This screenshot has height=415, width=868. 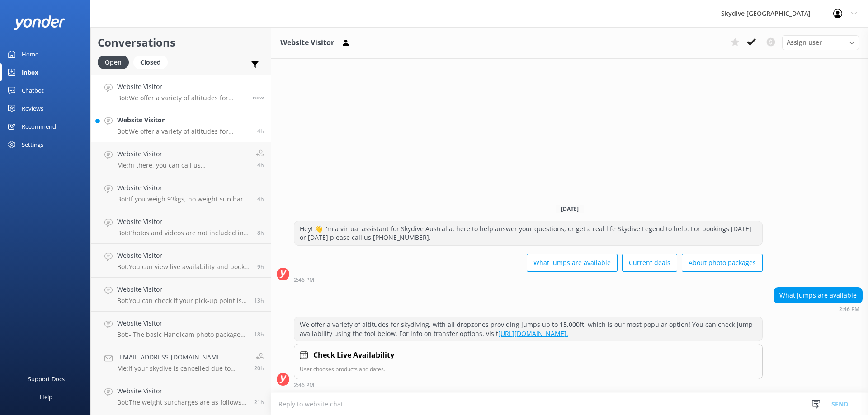 What do you see at coordinates (528, 370) in the screenshot?
I see `p: User chooses products and dates.` at bounding box center [528, 370].